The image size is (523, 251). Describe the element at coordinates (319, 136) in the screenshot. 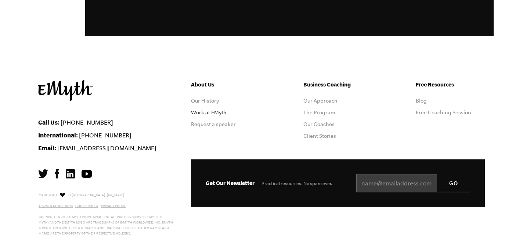

I see `a: Client Stories` at that location.